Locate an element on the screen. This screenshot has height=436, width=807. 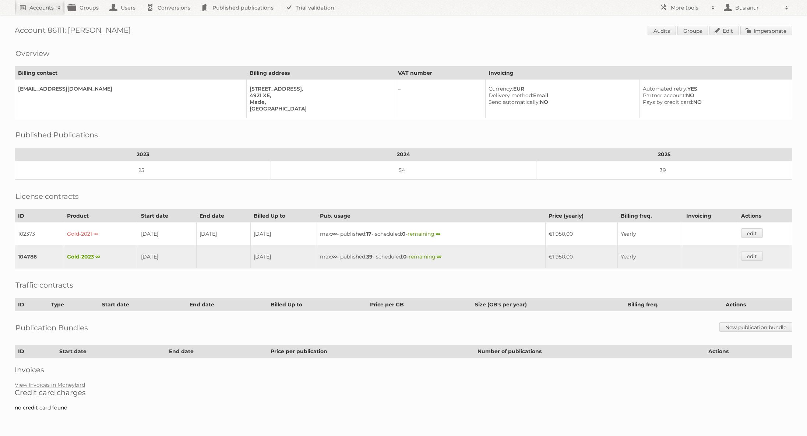
h2: Credit card charges is located at coordinates (404, 393).